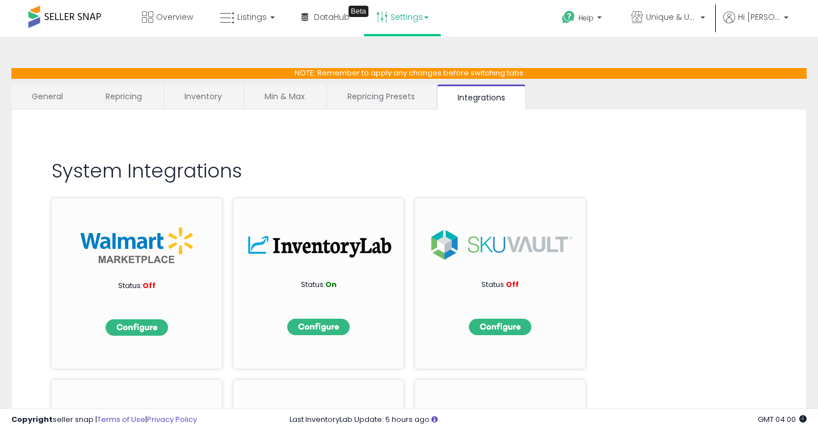  What do you see at coordinates (481, 97) in the screenshot?
I see `a: Integrations` at bounding box center [481, 97].